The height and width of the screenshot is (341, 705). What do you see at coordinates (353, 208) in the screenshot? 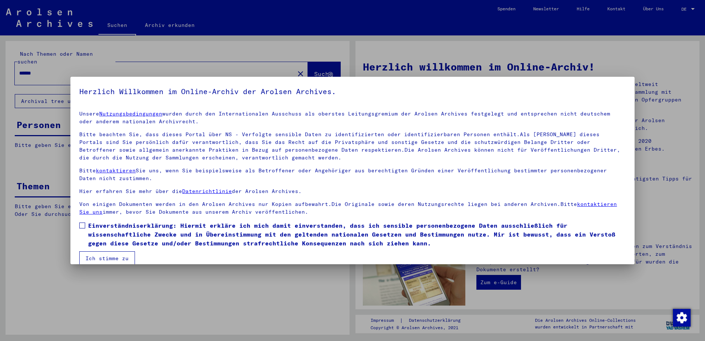
I see `p: Von einigen Dokumenten werden in den Arolsen Archives nur Kopien aufbewahrt.Die Originale sowie d...` at bounding box center [353, 208].